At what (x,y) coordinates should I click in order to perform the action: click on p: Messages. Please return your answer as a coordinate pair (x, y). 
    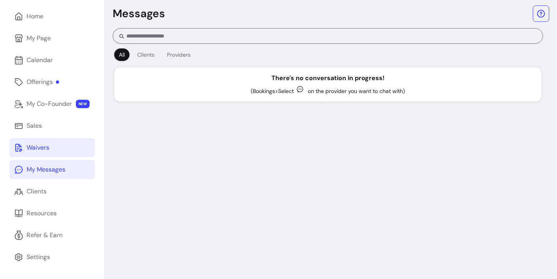
    Looking at the image, I should click on (139, 14).